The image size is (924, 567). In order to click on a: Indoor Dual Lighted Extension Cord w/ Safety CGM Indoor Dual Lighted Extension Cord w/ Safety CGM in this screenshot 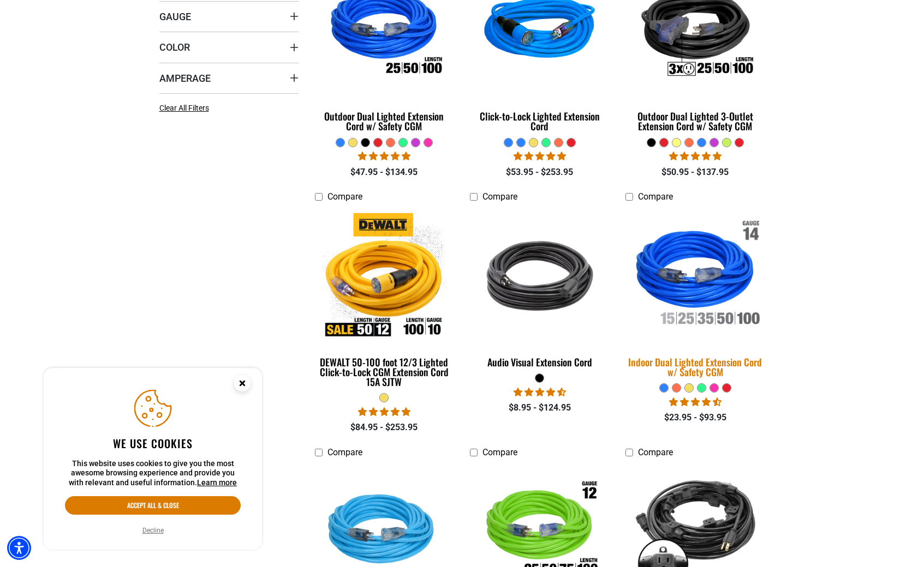, I will do `click(695, 295)`.